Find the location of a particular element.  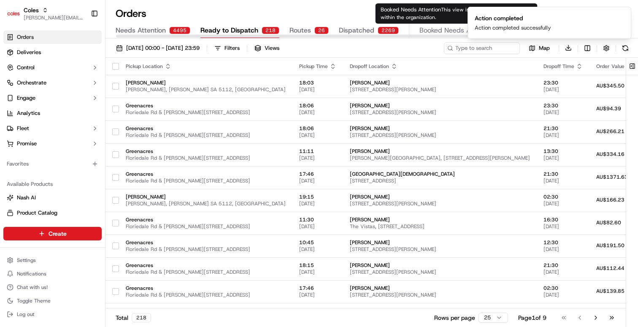

div: Order Value is located at coordinates (615, 66).